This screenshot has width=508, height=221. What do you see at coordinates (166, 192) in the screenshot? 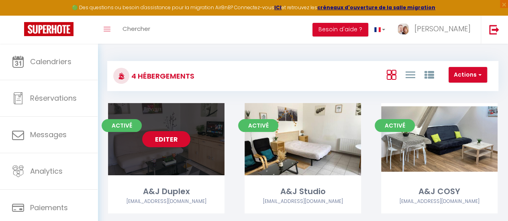
I see `div: A&J Duplex` at bounding box center [166, 192].